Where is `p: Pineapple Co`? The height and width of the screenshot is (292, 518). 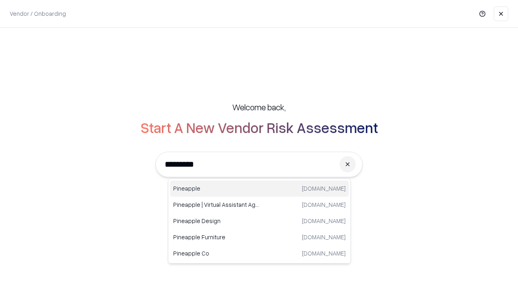 p: Pineapple Co is located at coordinates (216, 253).